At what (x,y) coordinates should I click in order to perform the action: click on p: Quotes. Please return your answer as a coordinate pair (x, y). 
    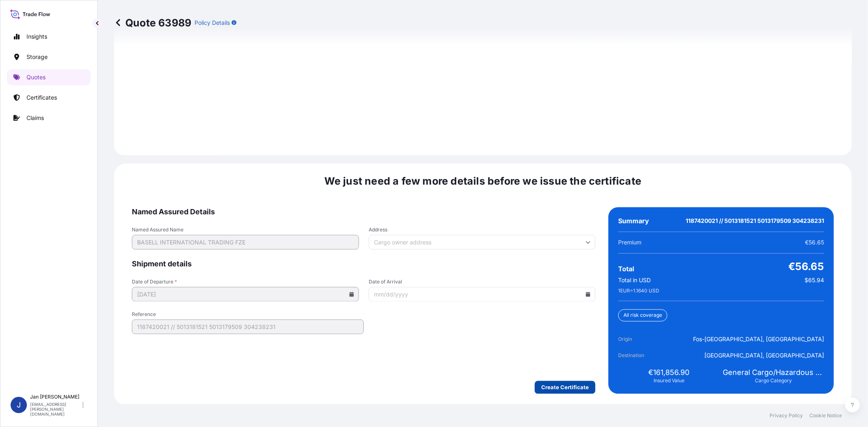
    Looking at the image, I should click on (36, 78).